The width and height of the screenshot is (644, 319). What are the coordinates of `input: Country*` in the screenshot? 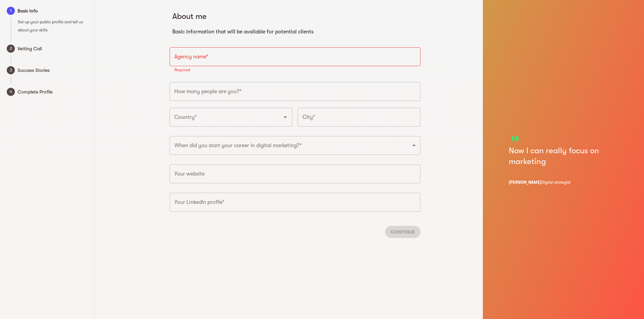 It's located at (221, 117).